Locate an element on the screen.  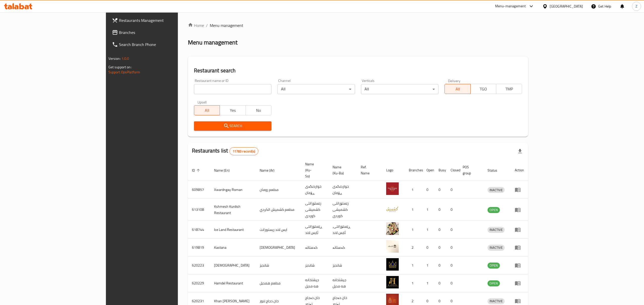
a: Search Branch Phone is located at coordinates (161, 44).